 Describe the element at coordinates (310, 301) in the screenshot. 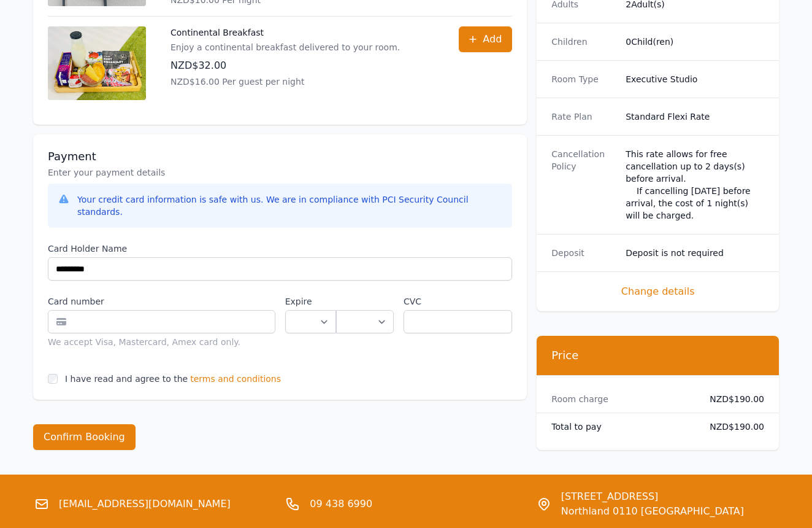

I see `label: Expire` at that location.